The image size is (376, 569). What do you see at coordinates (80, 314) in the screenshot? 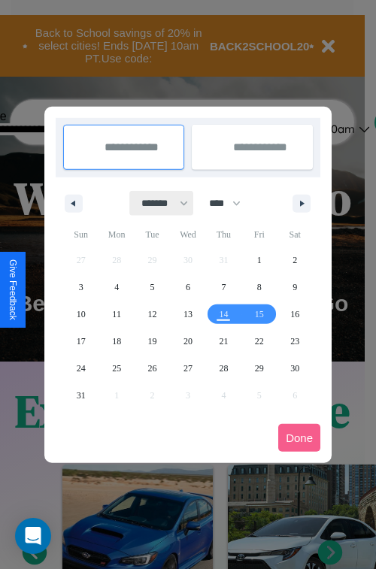
I see `button: 10` at bounding box center [80, 314].